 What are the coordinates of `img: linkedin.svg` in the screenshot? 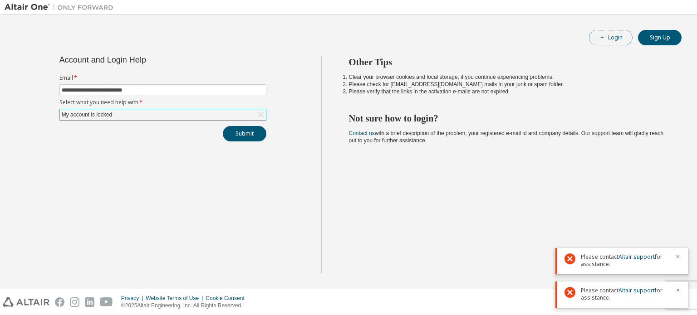 It's located at (89, 302).